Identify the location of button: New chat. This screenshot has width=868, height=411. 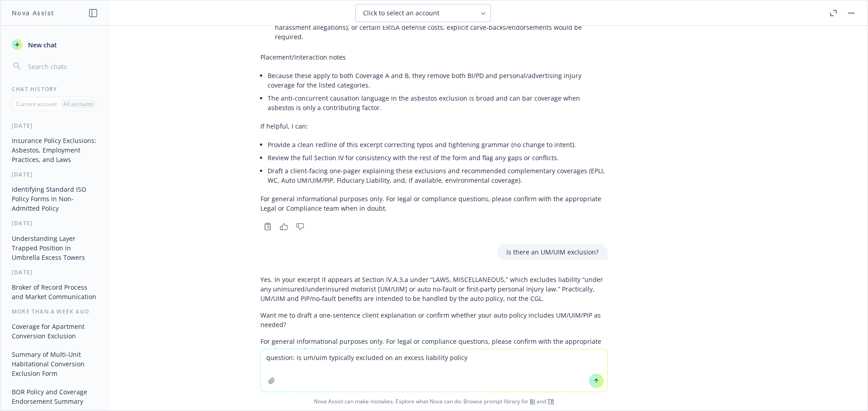
(55, 44).